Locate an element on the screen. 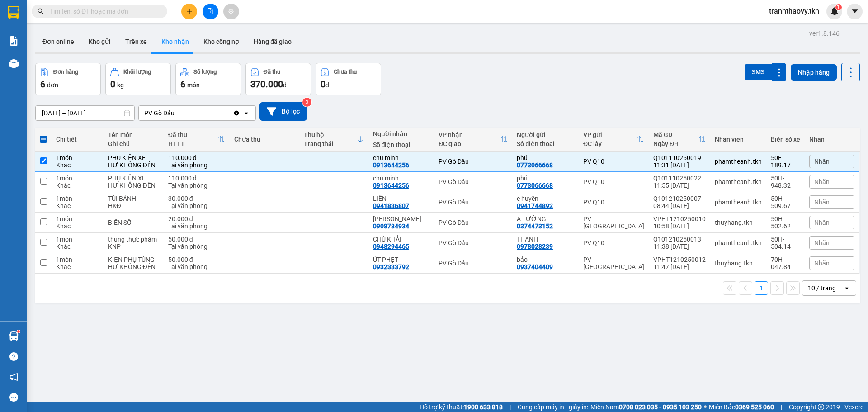  span: question-circle is located at coordinates (13, 357).